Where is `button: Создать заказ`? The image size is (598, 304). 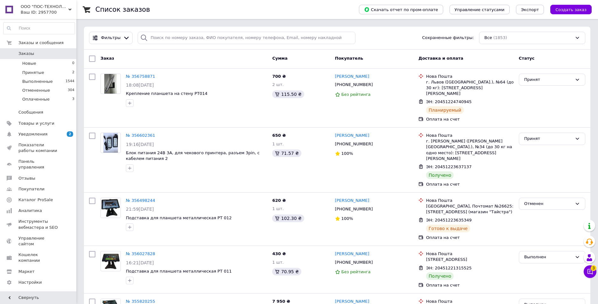 button: Создать заказ is located at coordinates (571, 10).